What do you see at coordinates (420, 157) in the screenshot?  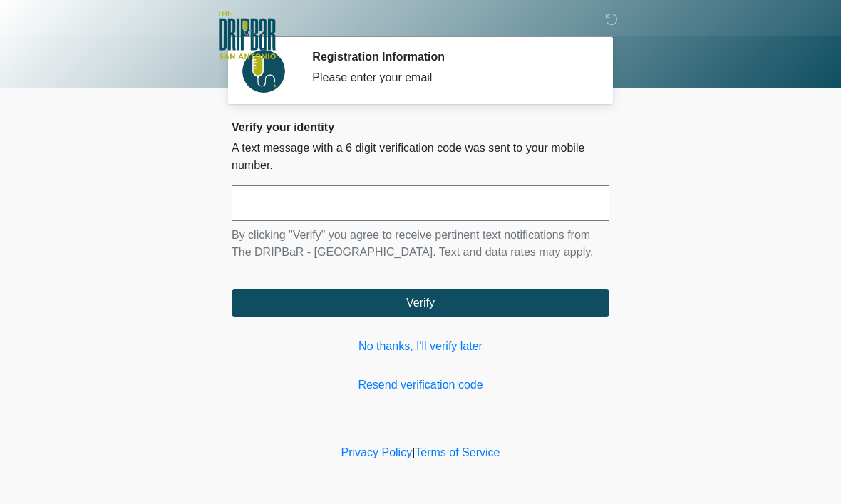 I see `p: A text message with a 6 digit verification code was sent to your mobile number.` at bounding box center [420, 157].